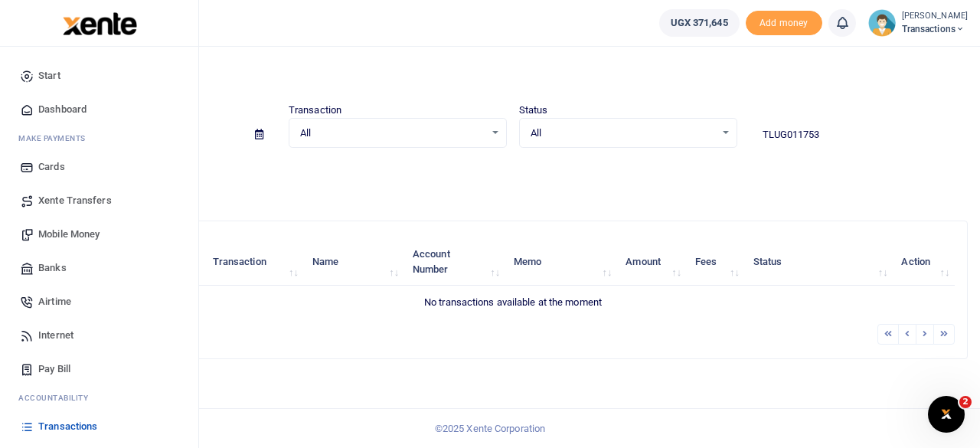 This screenshot has width=980, height=448. I want to click on span: Add money, so click(784, 23).